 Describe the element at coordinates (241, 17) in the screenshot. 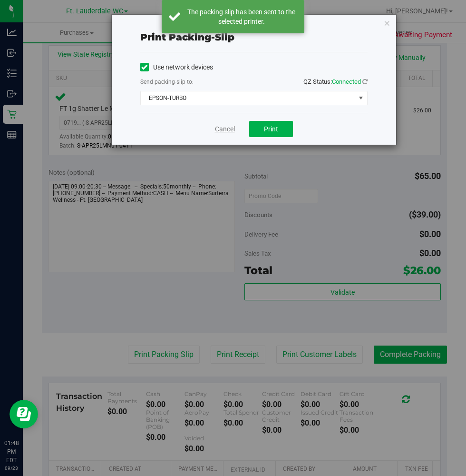

I see `div: The packing slip has been sent to the selected printer.` at that location.